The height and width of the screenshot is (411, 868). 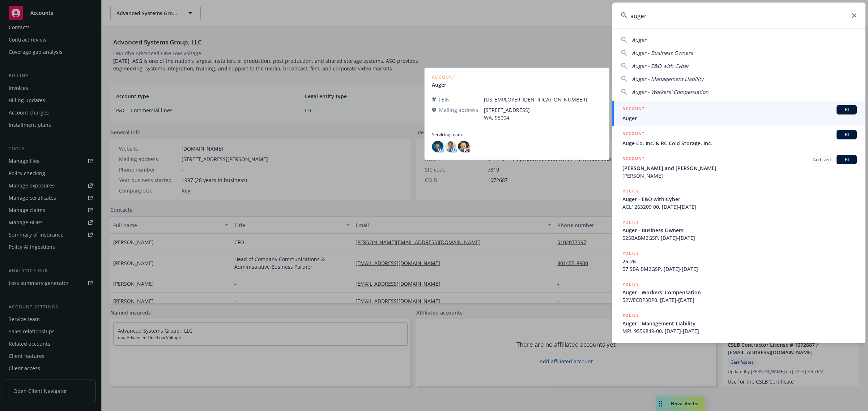 What do you see at coordinates (822, 160) in the screenshot?
I see `span: Archived` at bounding box center [822, 160].